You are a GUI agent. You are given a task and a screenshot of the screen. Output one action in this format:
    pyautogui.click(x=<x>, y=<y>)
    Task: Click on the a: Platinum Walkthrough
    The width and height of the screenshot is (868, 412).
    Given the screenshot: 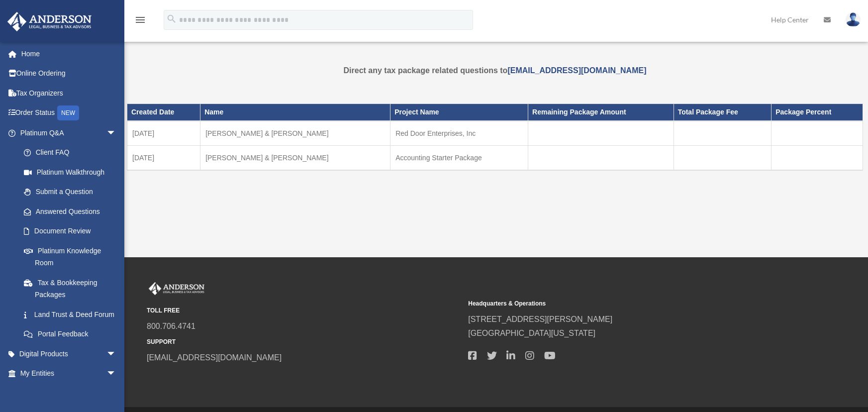 What is the action you would take?
    pyautogui.click(x=73, y=172)
    